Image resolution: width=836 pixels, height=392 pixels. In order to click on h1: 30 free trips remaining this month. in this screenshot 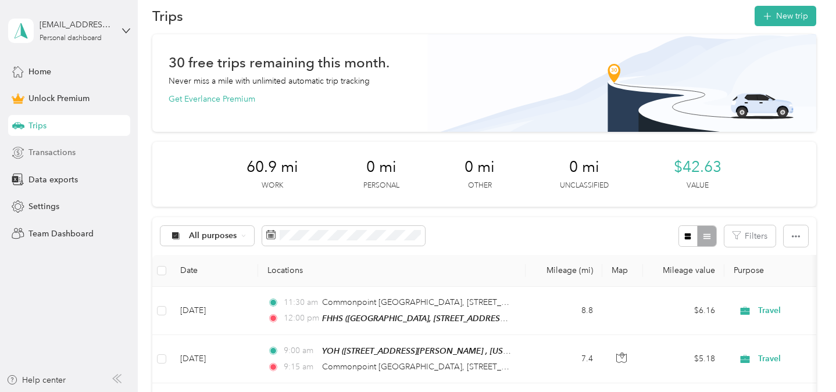, I will do `click(279, 62)`.